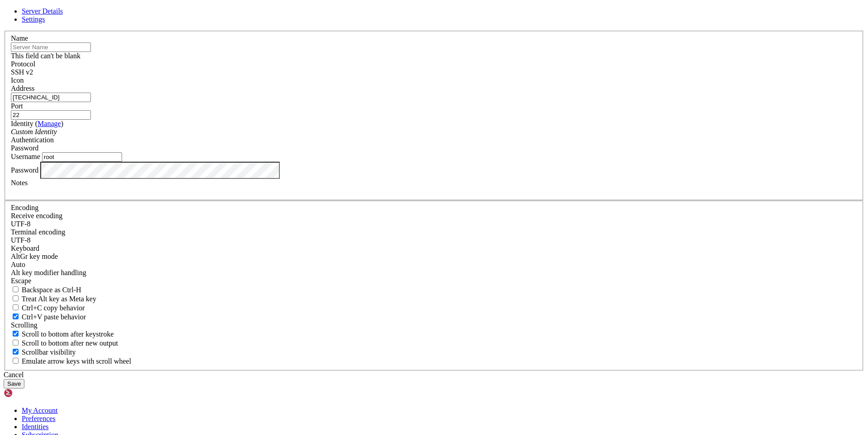  I want to click on label: Scroll to bottom after new output., so click(64, 343).